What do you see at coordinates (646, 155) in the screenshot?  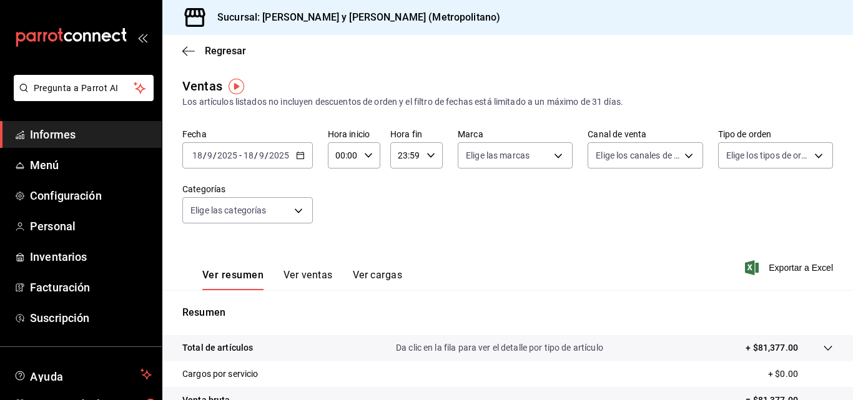 I see `font: Elige los canales de venta` at bounding box center [646, 155].